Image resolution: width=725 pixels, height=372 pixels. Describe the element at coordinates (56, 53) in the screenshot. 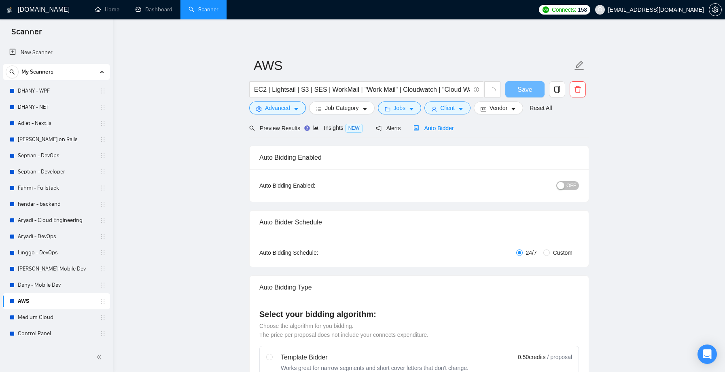

I see `li: New Scanner` at that location.